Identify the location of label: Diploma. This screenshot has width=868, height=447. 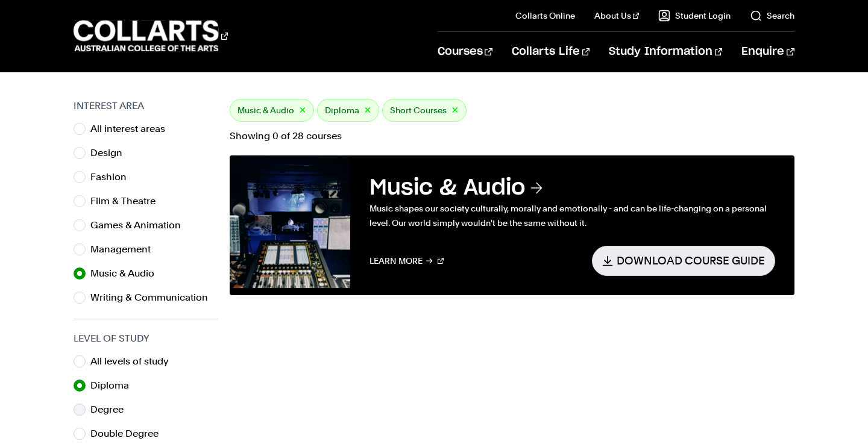
(114, 385).